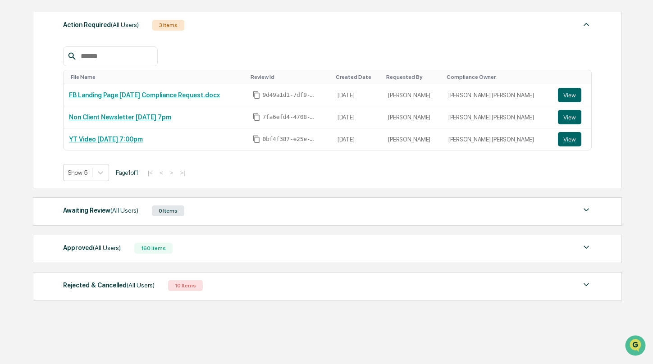 Image resolution: width=653 pixels, height=364 pixels. Describe the element at coordinates (99, 156) in the screenshot. I see `span: Pylon` at that location.